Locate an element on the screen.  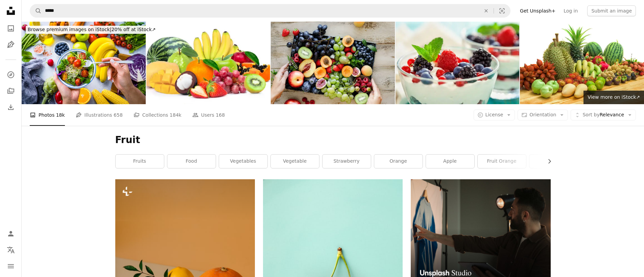
a: vegetable is located at coordinates (295, 161).